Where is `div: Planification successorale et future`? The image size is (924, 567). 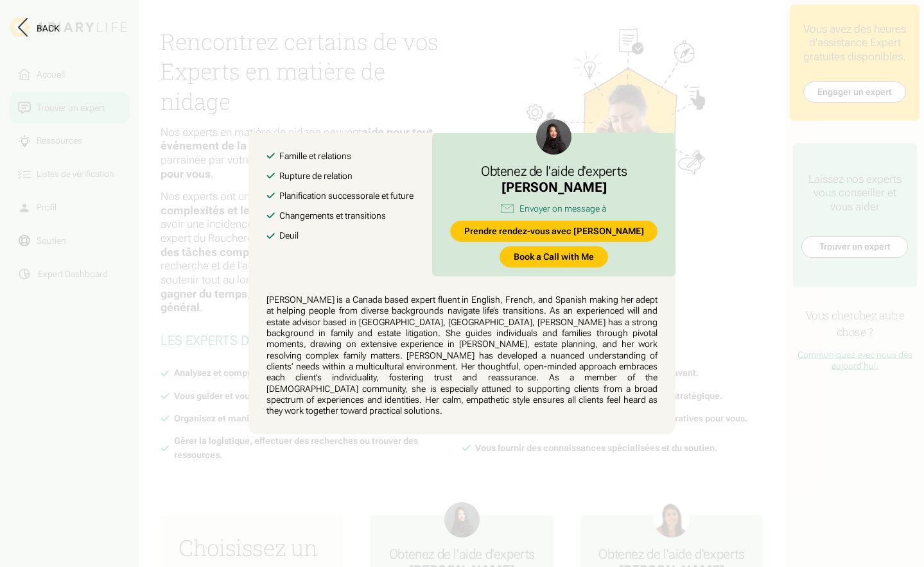 div: Planification successorale et future is located at coordinates (346, 196).